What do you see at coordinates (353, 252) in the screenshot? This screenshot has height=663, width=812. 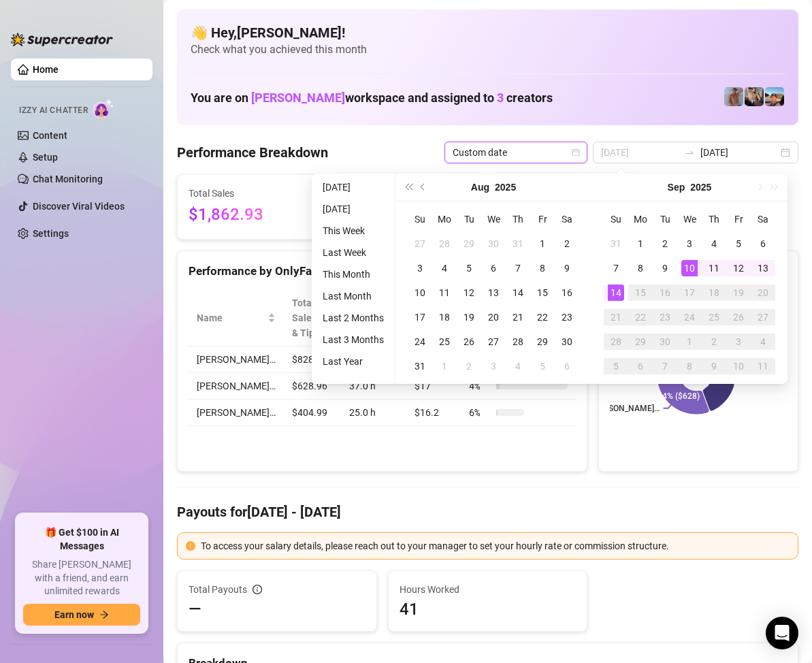 I see `li: Last Week` at bounding box center [353, 252].